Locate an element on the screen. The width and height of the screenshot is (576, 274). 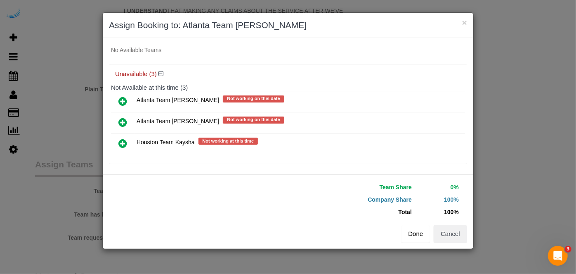
td: Company Share is located at coordinates (354, 199).